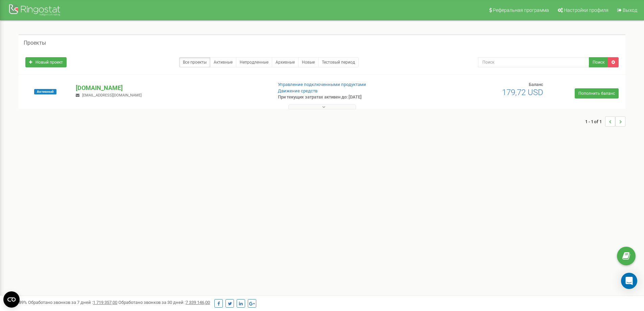 The width and height of the screenshot is (644, 311). Describe the element at coordinates (164, 302) in the screenshot. I see `span: Обработано звонков за 30 дней :` at that location.